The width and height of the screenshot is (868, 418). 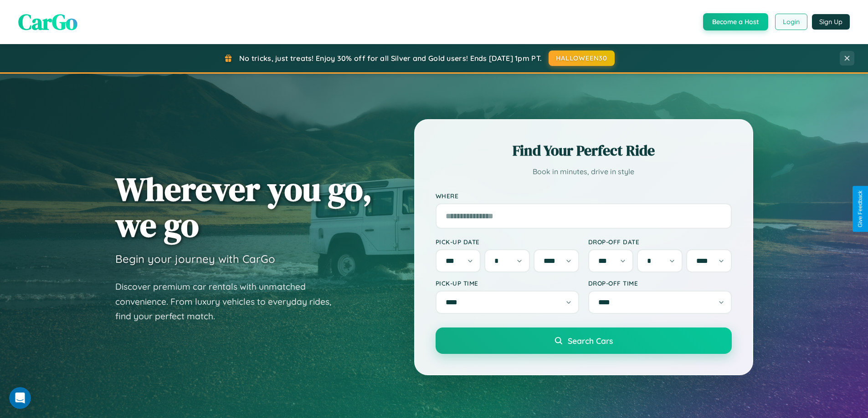 I want to click on h2: Find Your Perfect Ride, so click(x=583, y=150).